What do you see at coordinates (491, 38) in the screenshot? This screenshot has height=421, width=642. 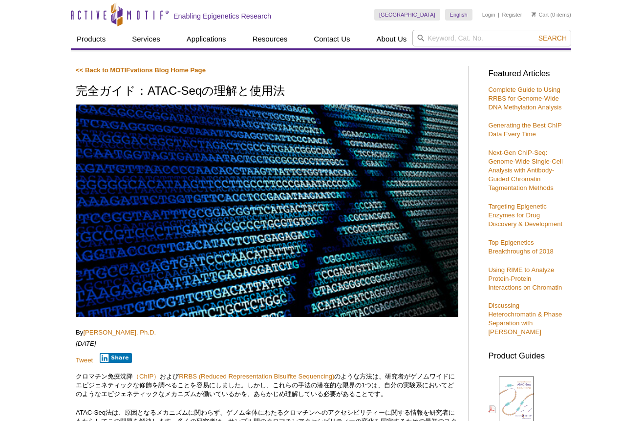 I see `input: Keyword, Cat. No.` at bounding box center [491, 38].